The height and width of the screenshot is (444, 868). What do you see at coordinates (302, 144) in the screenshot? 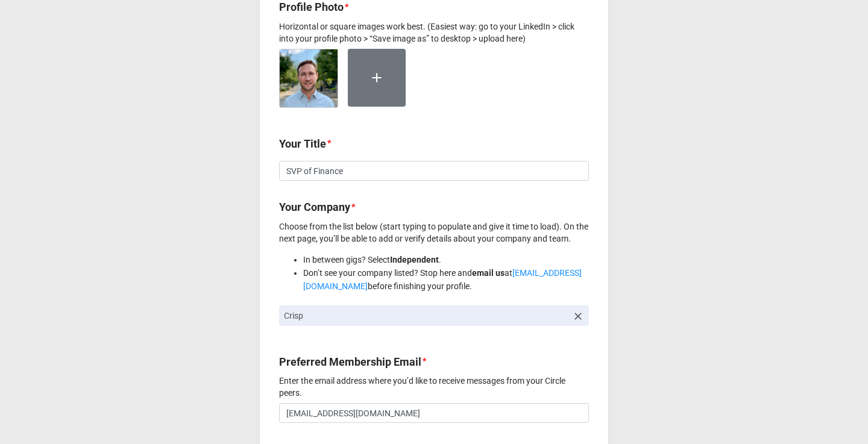
I see `label: Your Title` at bounding box center [302, 144].